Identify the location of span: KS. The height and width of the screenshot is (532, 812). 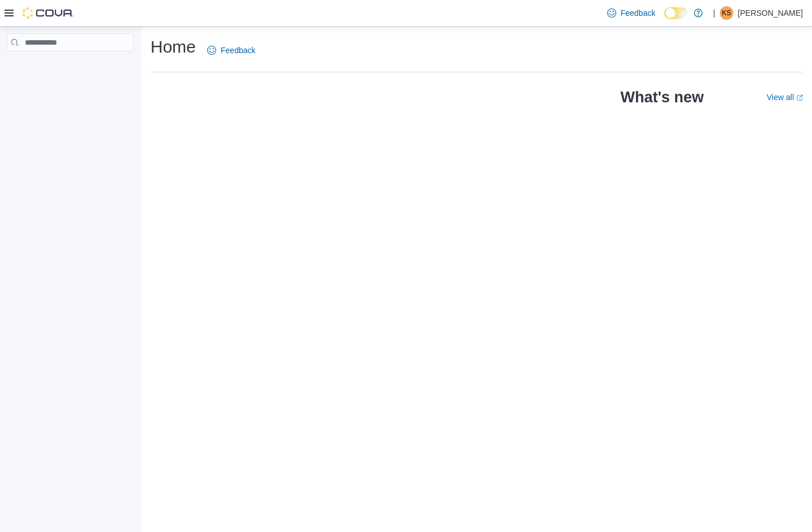
(727, 13).